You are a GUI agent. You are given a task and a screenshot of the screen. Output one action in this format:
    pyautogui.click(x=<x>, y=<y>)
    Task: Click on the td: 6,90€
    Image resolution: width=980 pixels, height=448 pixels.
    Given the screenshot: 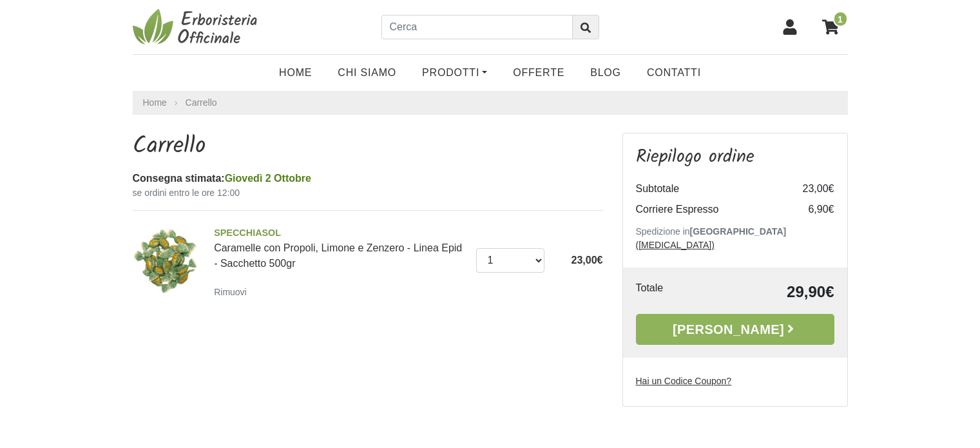 What is the action you would take?
    pyautogui.click(x=808, y=210)
    